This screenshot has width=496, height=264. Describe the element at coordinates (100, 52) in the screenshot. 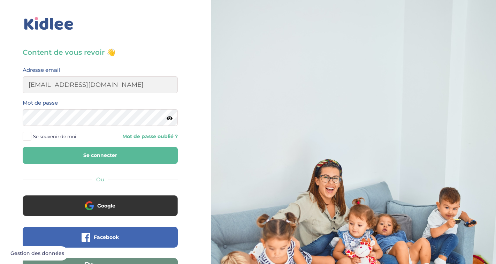

I see `h3: Content de vous revoir 👋` at that location.